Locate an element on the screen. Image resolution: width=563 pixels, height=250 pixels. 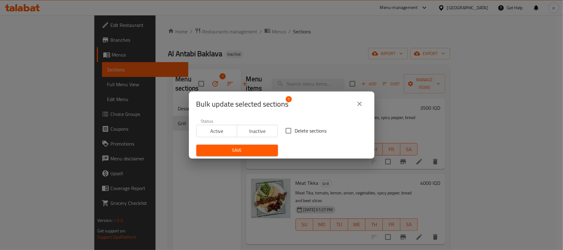
button: Save is located at coordinates (237, 150).